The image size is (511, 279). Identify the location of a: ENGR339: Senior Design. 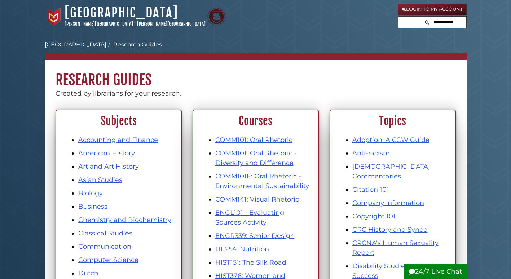
(255, 236).